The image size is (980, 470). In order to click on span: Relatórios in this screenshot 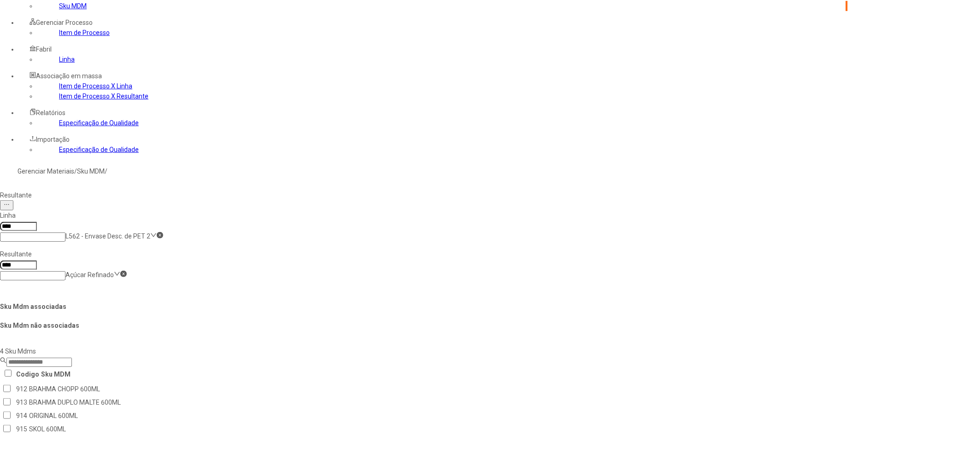, I will do `click(51, 113)`.